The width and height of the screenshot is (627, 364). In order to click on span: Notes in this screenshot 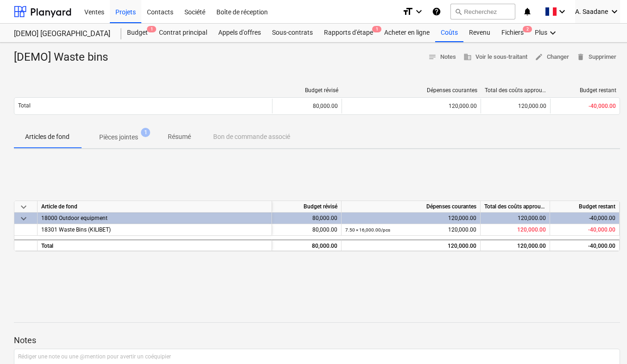, I will do `click(442, 57)`.